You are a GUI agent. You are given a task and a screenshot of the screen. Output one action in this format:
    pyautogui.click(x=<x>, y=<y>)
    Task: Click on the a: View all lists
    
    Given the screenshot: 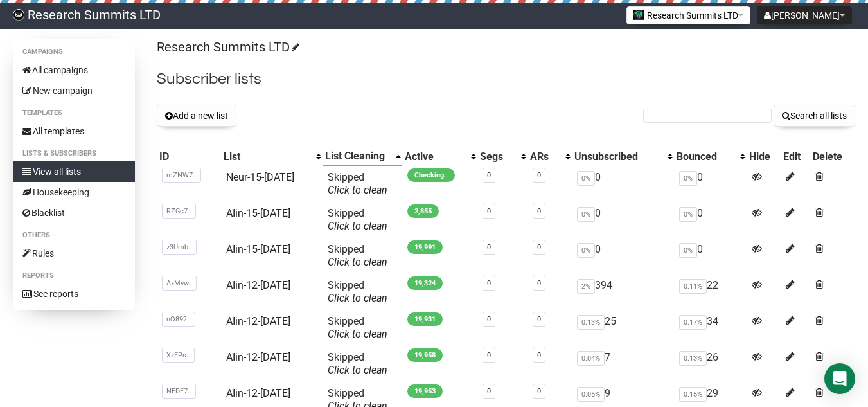 What is the action you would take?
    pyautogui.click(x=74, y=172)
    